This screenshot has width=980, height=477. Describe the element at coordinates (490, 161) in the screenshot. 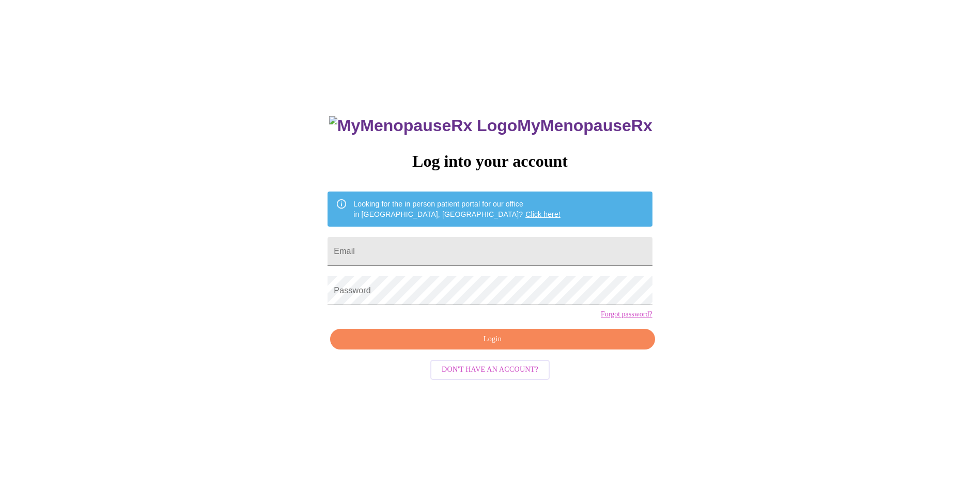

I see `h3: Log into your account` at that location.